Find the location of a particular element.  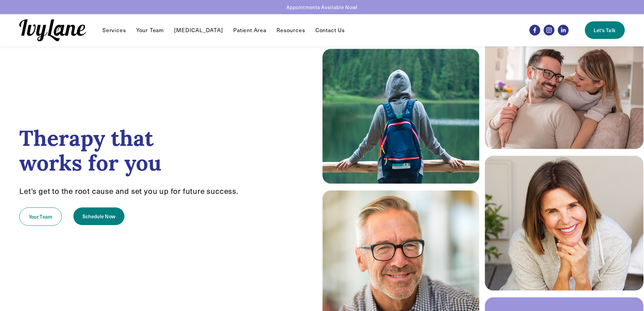

span: Services is located at coordinates (114, 30).